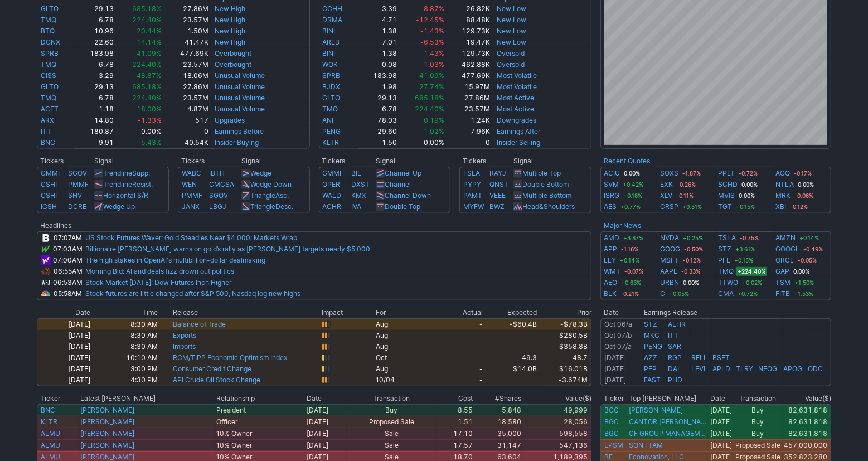 The width and height of the screenshot is (868, 461). I want to click on td: 40.54K, so click(185, 143).